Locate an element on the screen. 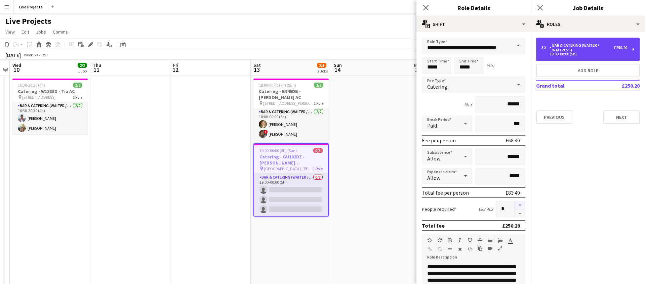 The height and width of the screenshot is (284, 645). div: 1 Job is located at coordinates (82, 71).